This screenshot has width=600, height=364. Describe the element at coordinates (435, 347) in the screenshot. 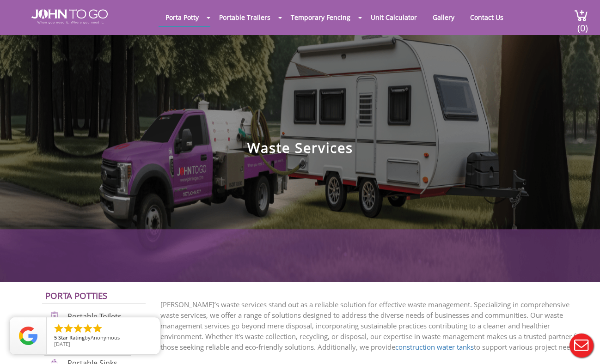

I see `a: construction water tanks` at that location.